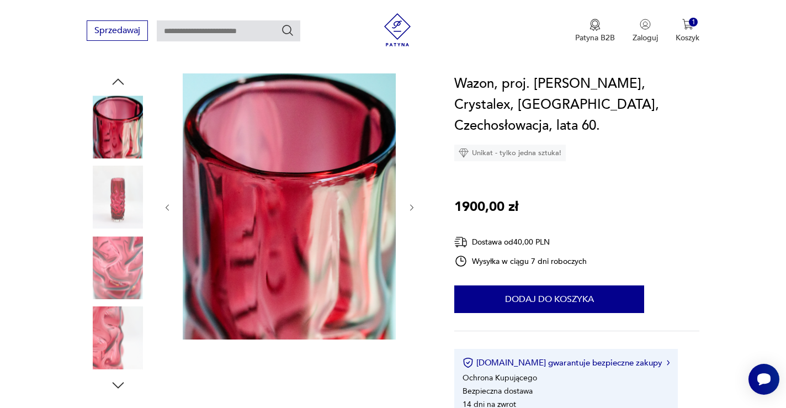  What do you see at coordinates (549, 299) in the screenshot?
I see `button: Dodaj do koszyka` at bounding box center [549, 299].